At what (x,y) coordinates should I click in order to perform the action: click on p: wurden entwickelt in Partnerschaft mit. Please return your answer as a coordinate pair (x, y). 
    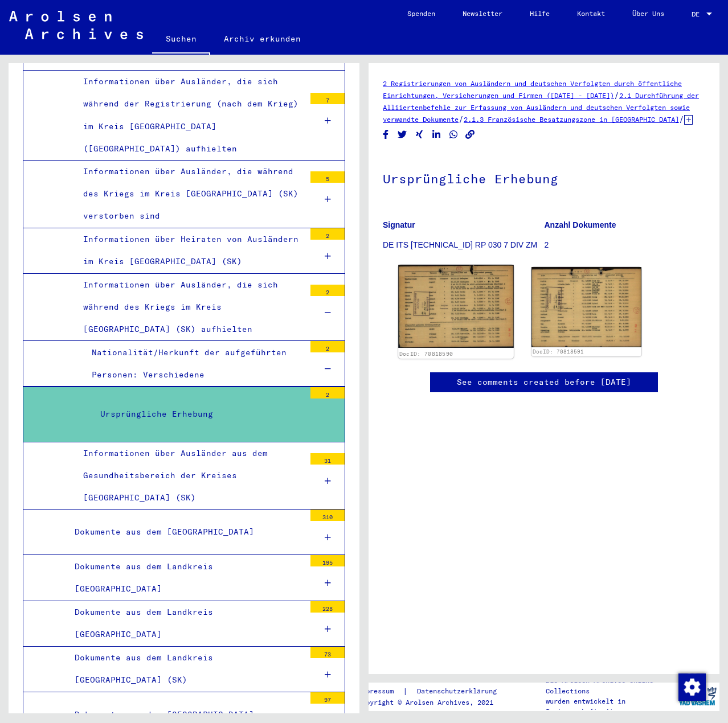
    Looking at the image, I should click on (611, 706).